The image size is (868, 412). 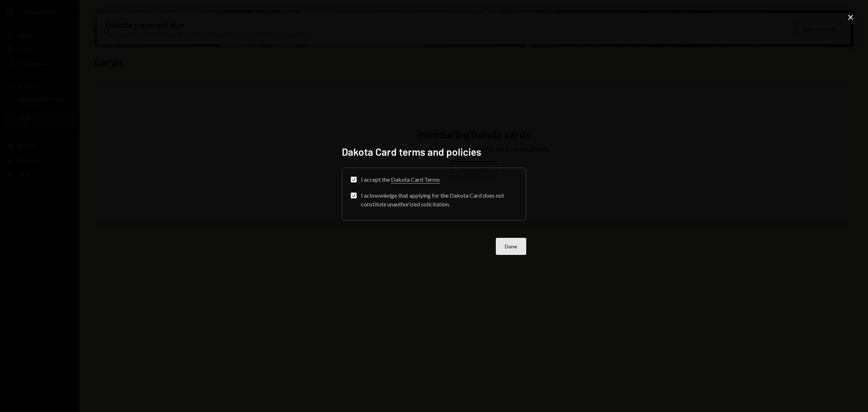 What do you see at coordinates (439, 200) in the screenshot?
I see `div: I acknowledge that applying for the Dakota Card does not constitute unauthorized solicitation.` at bounding box center [439, 200].